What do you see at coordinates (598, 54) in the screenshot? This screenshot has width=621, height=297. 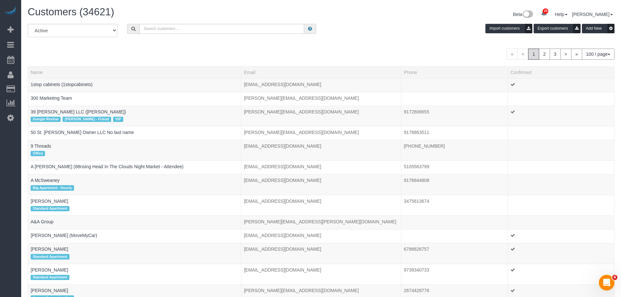 I see `button: 100 / page` at bounding box center [598, 54].